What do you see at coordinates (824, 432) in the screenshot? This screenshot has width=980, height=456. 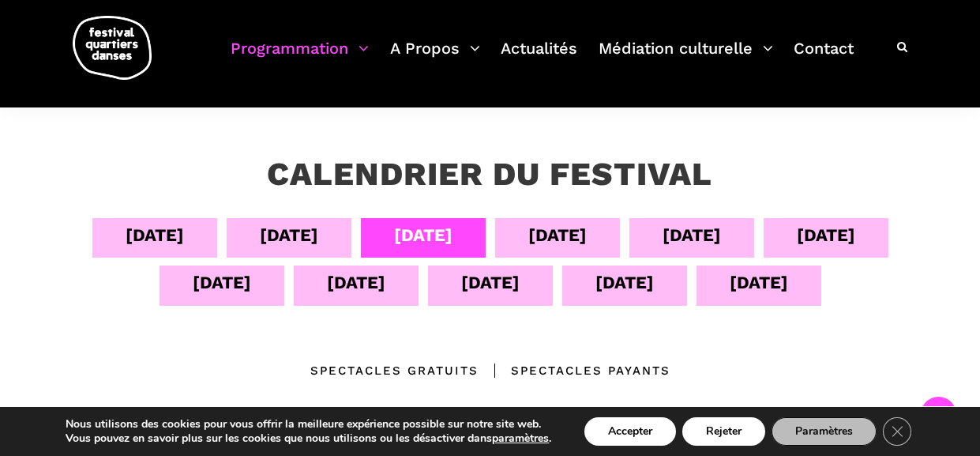 I see `button: Paramètres` at bounding box center [824, 432].